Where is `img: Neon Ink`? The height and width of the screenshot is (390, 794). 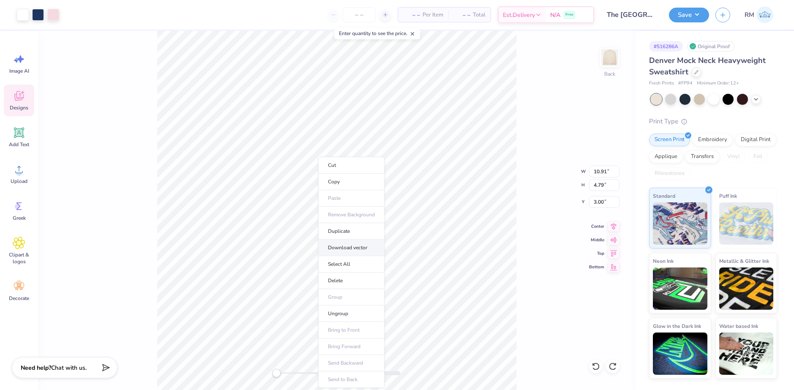
img: Neon Ink is located at coordinates (680, 288).